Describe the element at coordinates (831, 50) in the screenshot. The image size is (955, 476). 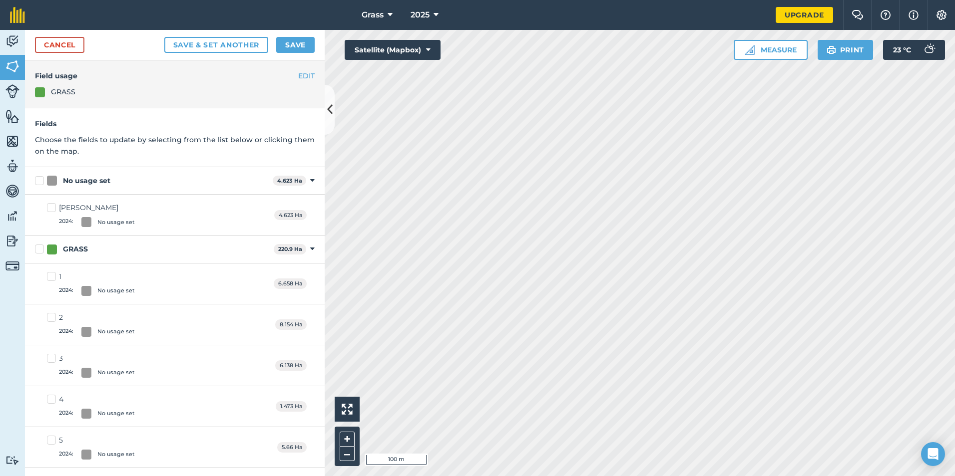
I see `img: svg+xml;base64,PHN2ZyB4bWxucz0iaHR0cDovL3d3dy53My5vcmcvMjAwMC9zdmciIHdpZHRoPSIxOSIgaGVpZ2h0PSIyNC...` at that location.